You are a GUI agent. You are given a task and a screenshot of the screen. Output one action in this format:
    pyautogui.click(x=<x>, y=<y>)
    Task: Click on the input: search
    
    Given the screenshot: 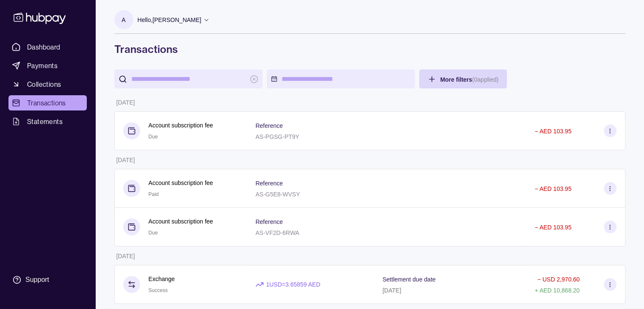 What is the action you would take?
    pyautogui.click(x=189, y=79)
    